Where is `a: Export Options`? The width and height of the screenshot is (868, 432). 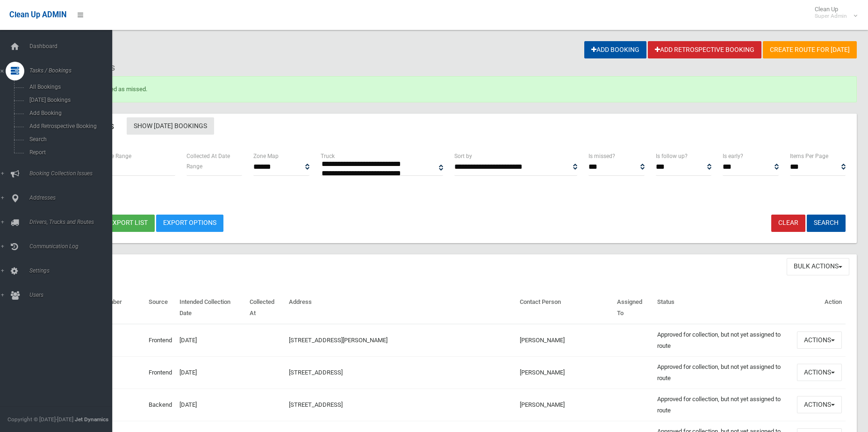
a: Export Options is located at coordinates (190, 223).